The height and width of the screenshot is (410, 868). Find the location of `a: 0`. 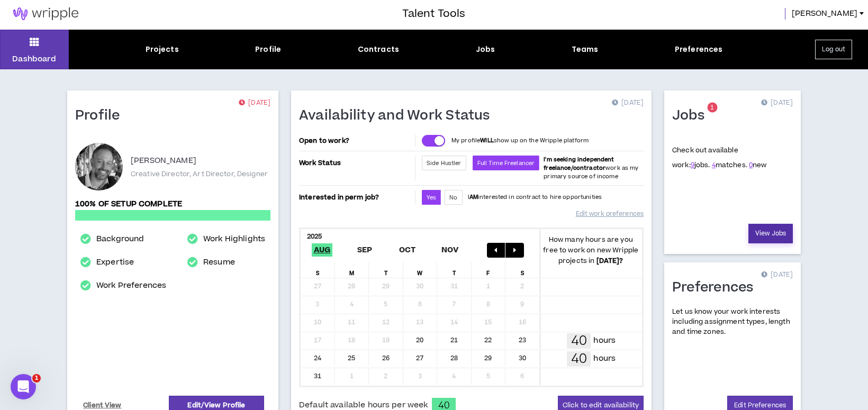

a: 0 is located at coordinates (750, 165).